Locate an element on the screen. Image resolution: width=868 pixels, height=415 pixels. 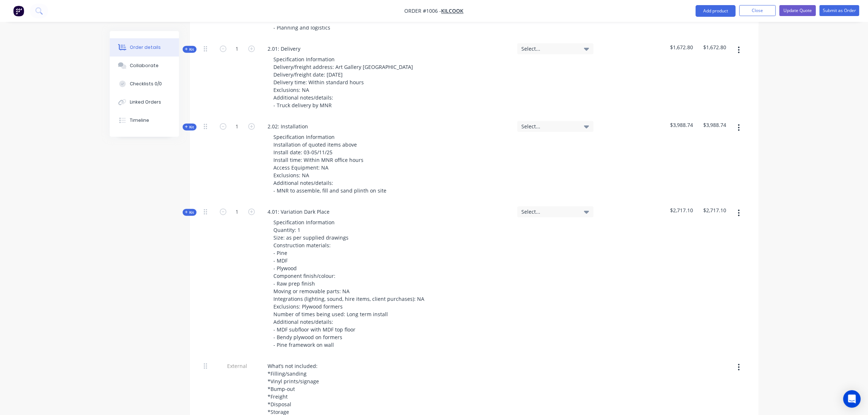
button: Submit as Order is located at coordinates (839, 11).